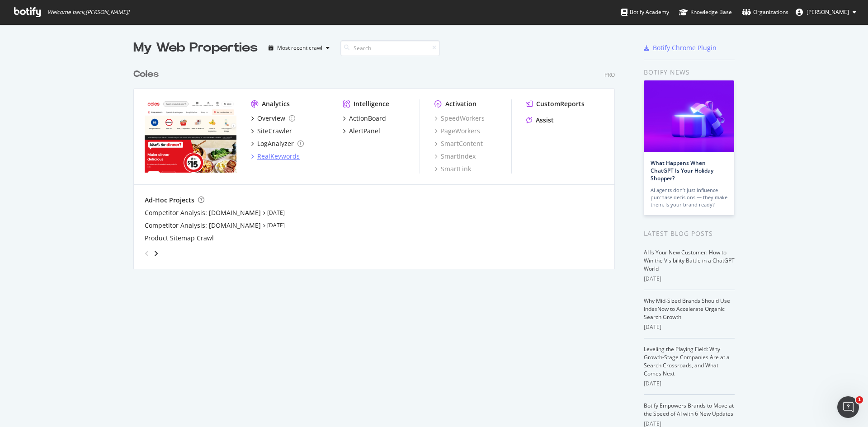 This screenshot has width=868, height=427. Describe the element at coordinates (146, 74) in the screenshot. I see `div: Coles` at that location.